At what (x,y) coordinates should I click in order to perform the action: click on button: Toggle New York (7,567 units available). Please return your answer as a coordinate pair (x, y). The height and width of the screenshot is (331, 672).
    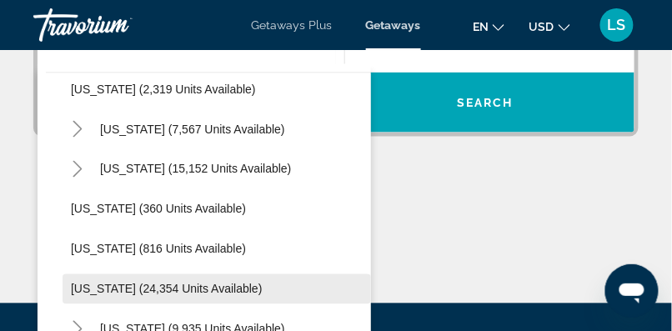
    Looking at the image, I should click on (77, 129).